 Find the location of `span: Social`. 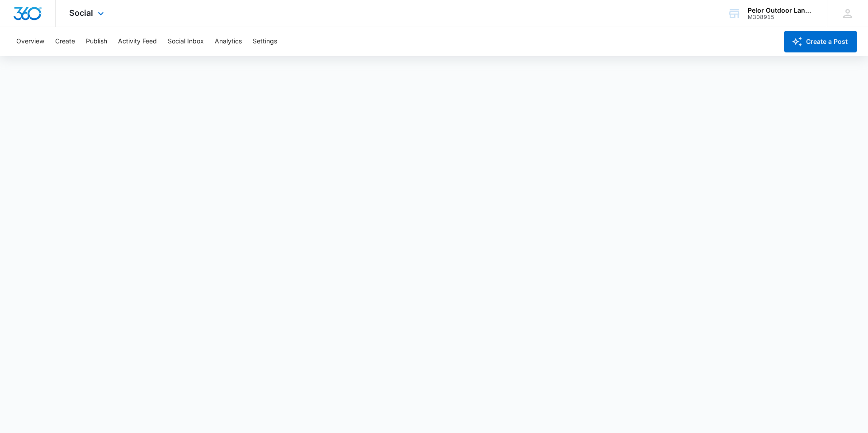

span: Social is located at coordinates (81, 13).